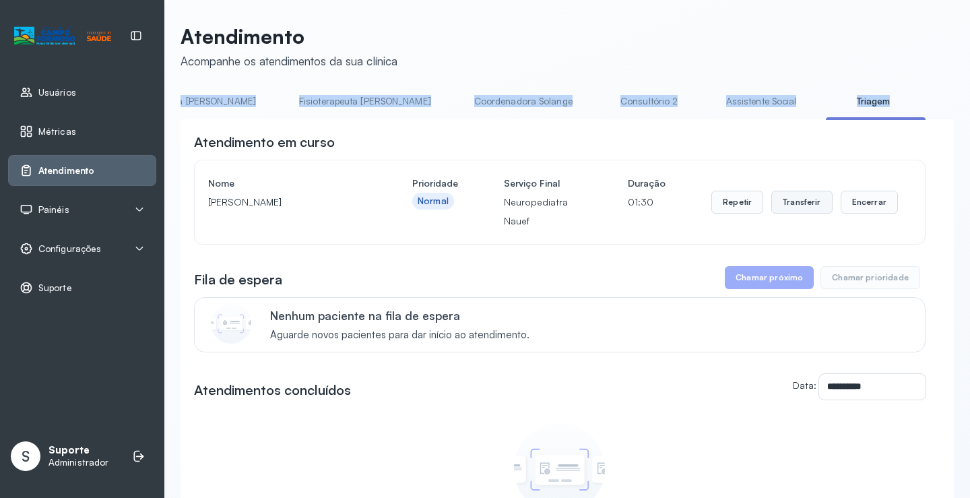  I want to click on h4: Duração, so click(647, 183).